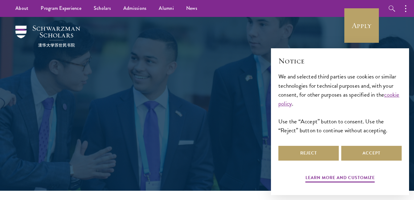  What do you see at coordinates (339, 99) in the screenshot?
I see `a: cookie policy` at bounding box center [339, 99].